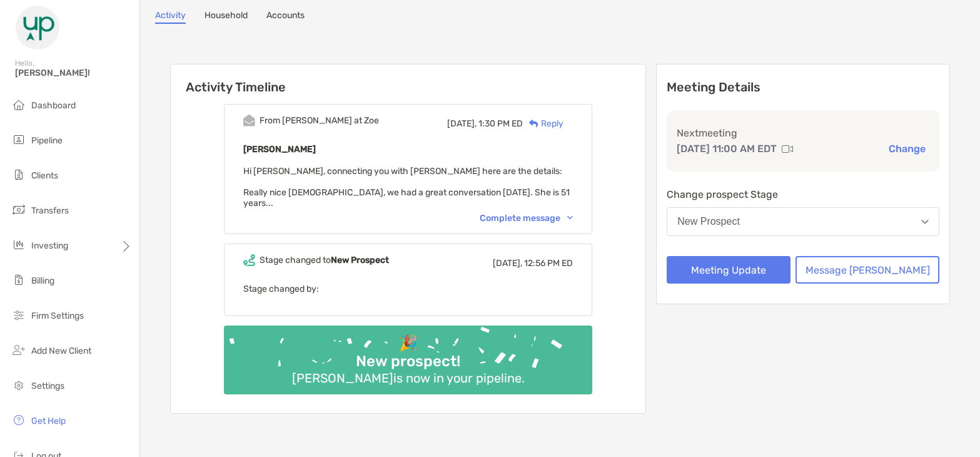 This screenshot has width=980, height=457. Describe the element at coordinates (19, 175) in the screenshot. I see `img: clients icon` at that location.